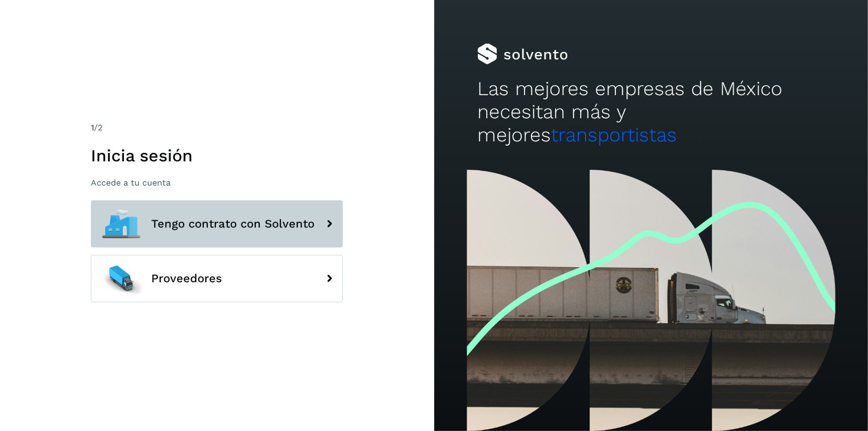  I want to click on button: Tengo contrato con Solvento, so click(217, 224).